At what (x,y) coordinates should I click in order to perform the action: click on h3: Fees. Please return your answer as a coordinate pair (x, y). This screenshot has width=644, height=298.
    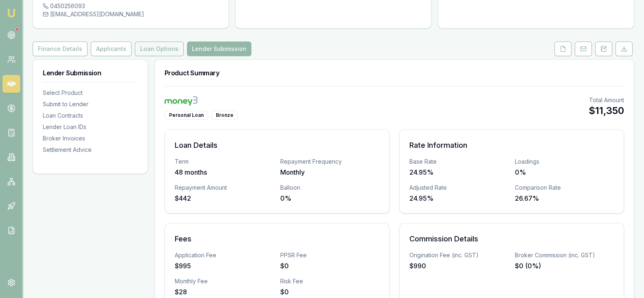
    Looking at the image, I should click on (277, 239).